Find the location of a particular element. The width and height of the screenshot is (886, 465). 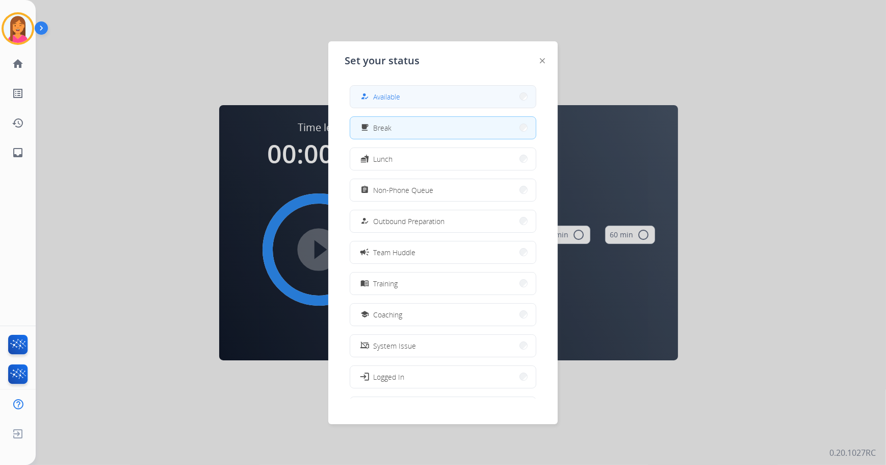

img: avatar is located at coordinates (18, 29).